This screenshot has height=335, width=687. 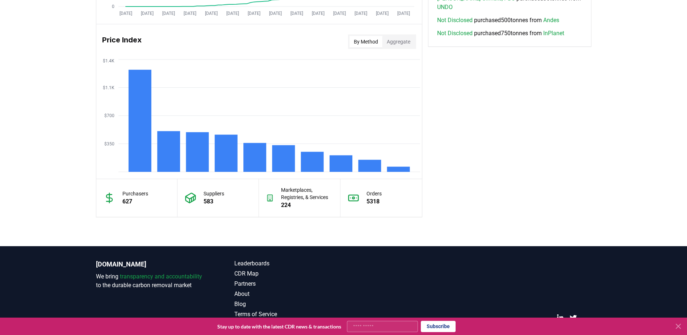 What do you see at coordinates (113, 7) in the screenshot?
I see `tspan: 0` at bounding box center [113, 7].